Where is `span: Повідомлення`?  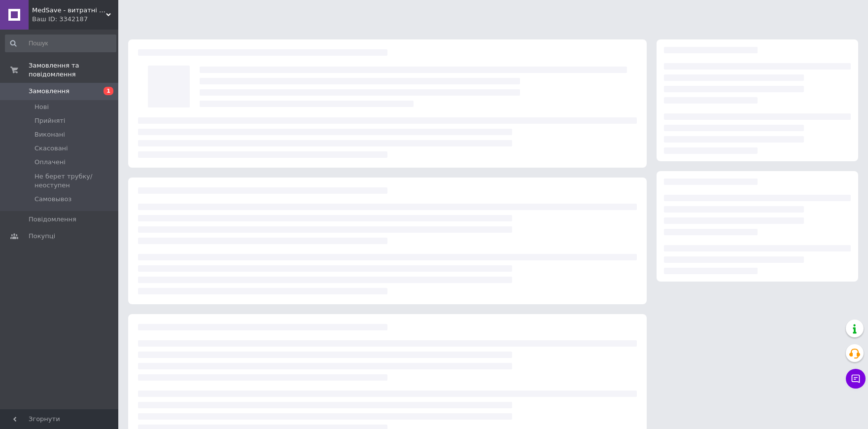 span: Повідомлення is located at coordinates (52, 219).